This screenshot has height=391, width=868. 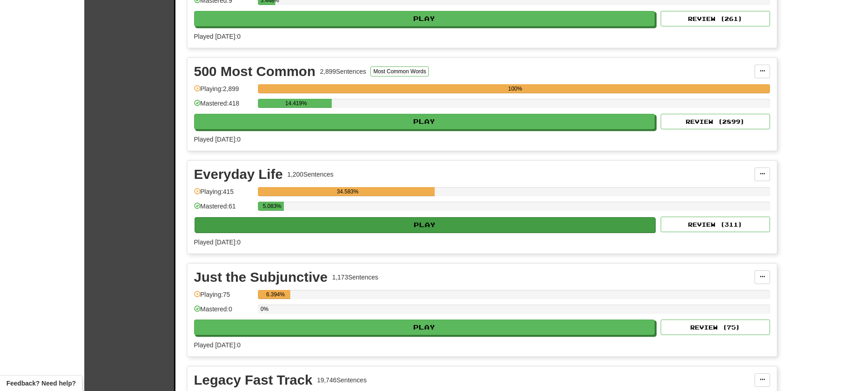 What do you see at coordinates (716, 19) in the screenshot?
I see `button: Review (261)` at bounding box center [716, 19].